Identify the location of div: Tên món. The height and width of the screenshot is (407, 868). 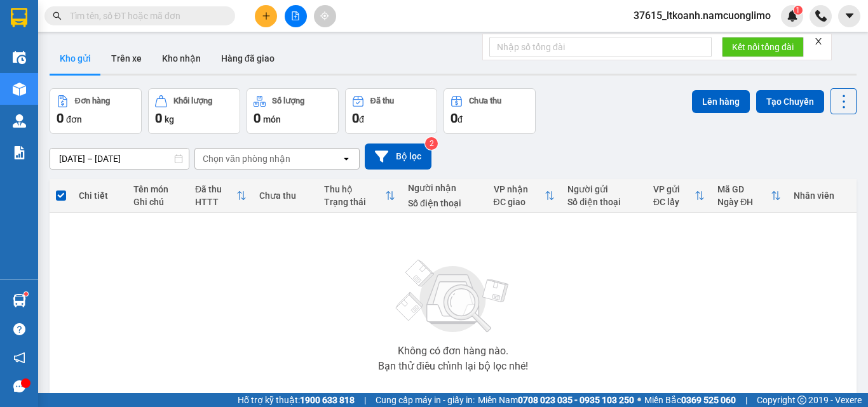
(158, 189).